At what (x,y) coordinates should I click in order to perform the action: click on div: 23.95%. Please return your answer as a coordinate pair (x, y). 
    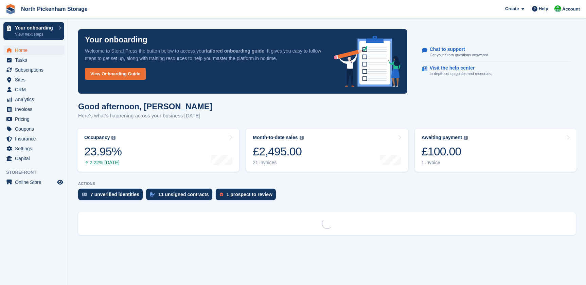
    Looking at the image, I should click on (103, 151).